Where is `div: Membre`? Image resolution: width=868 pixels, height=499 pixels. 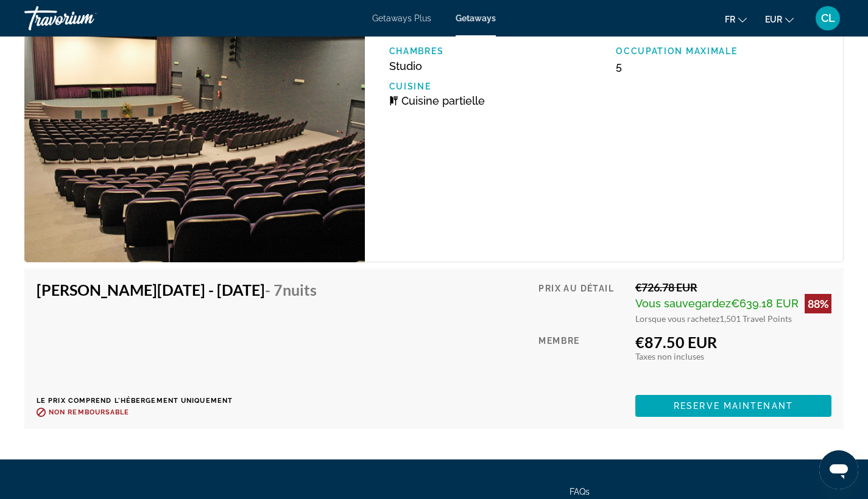
div: Membre is located at coordinates (582, 360).